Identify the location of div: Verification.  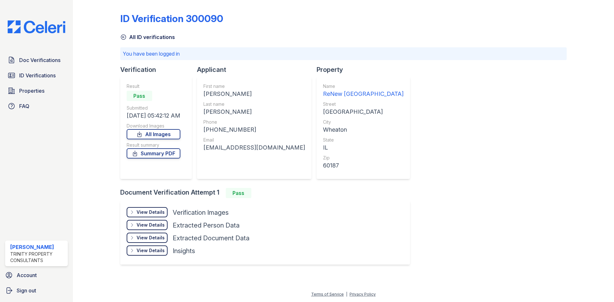
(159, 70).